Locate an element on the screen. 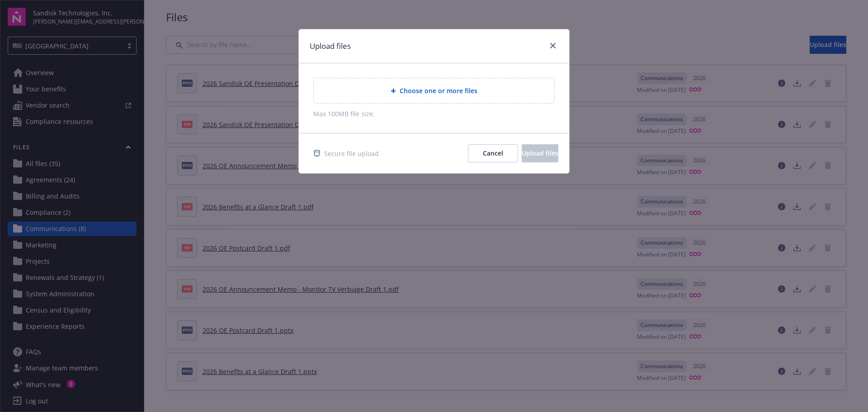  button: Upload files is located at coordinates (540, 154).